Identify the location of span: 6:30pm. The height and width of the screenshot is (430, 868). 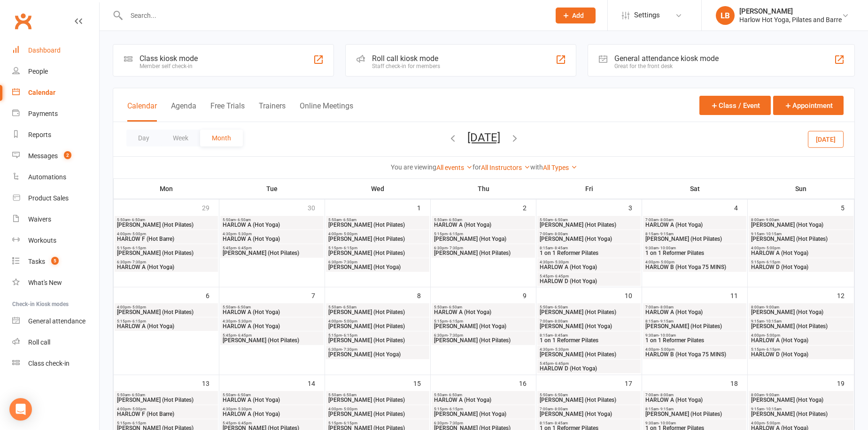
(166, 262).